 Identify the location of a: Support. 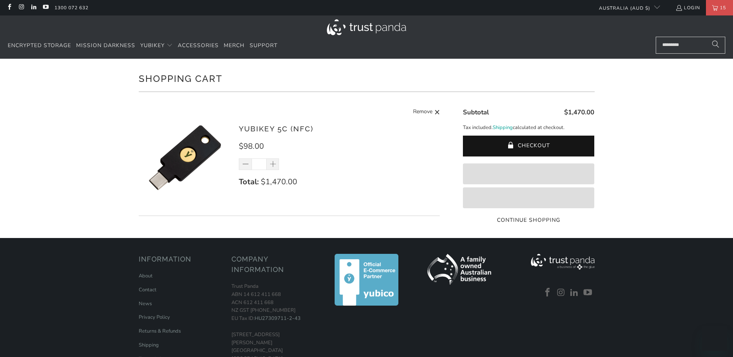
(263, 46).